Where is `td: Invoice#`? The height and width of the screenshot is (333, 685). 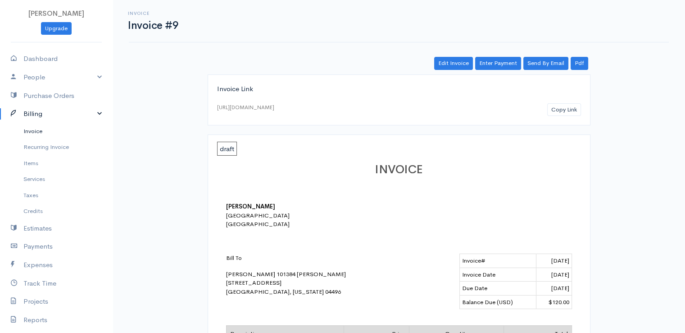 td: Invoice# is located at coordinates (498, 260).